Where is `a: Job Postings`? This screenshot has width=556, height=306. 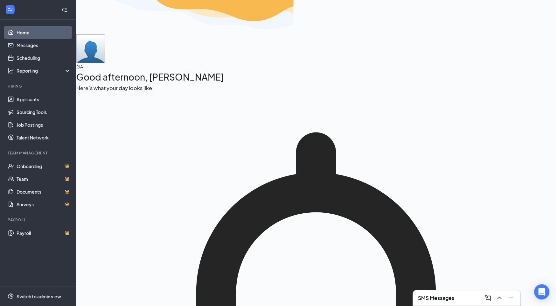 a: Job Postings is located at coordinates (44, 125).